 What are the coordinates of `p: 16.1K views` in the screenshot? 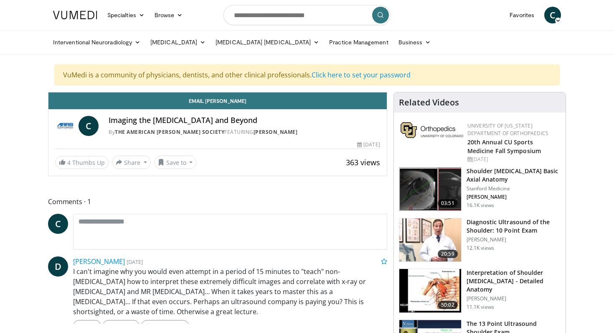 It's located at (481, 205).